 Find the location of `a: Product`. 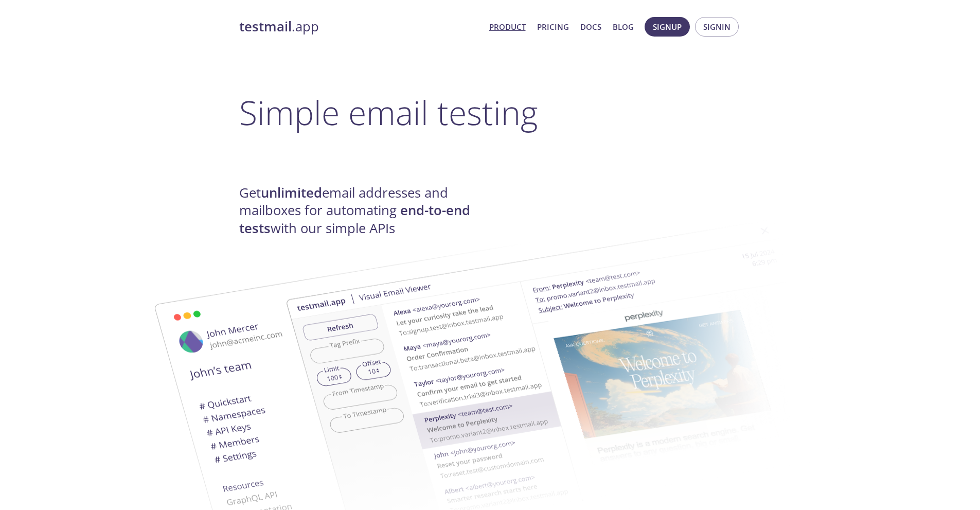

a: Product is located at coordinates (507, 27).